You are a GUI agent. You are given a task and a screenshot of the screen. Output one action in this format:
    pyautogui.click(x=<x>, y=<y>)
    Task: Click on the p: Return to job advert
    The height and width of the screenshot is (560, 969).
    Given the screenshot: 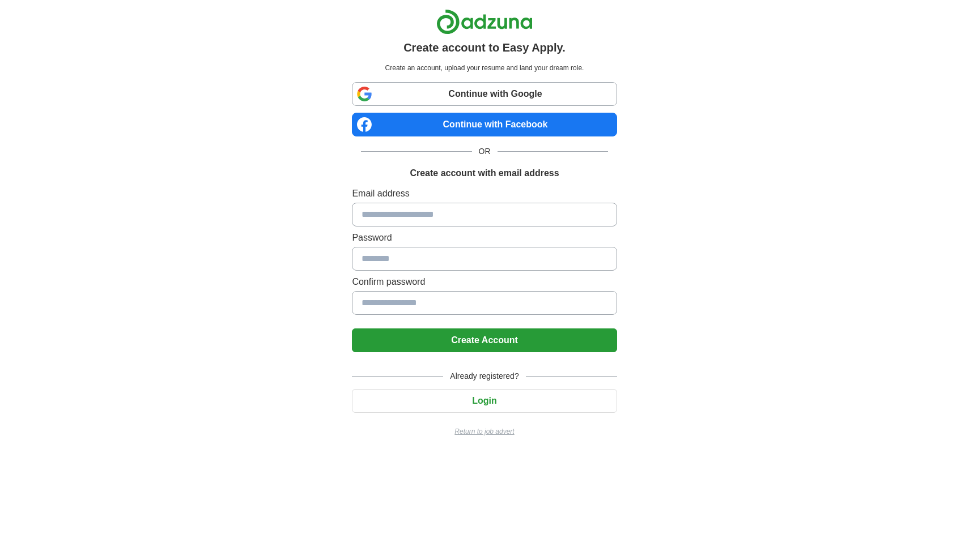 What is the action you would take?
    pyautogui.click(x=484, y=431)
    